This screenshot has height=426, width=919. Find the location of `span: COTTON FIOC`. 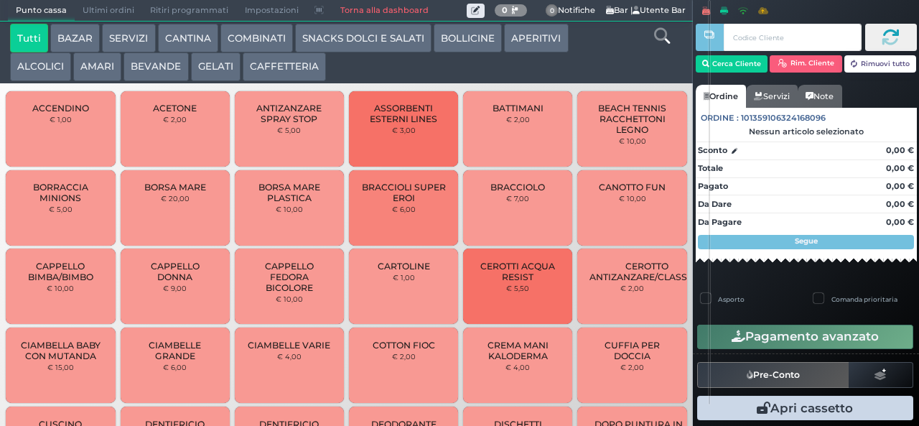

span: COTTON FIOC is located at coordinates (404, 345).